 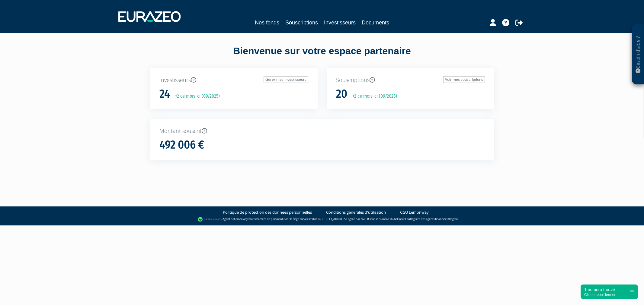 I want to click on a: Conditions générales d'utilisation, so click(x=356, y=212).